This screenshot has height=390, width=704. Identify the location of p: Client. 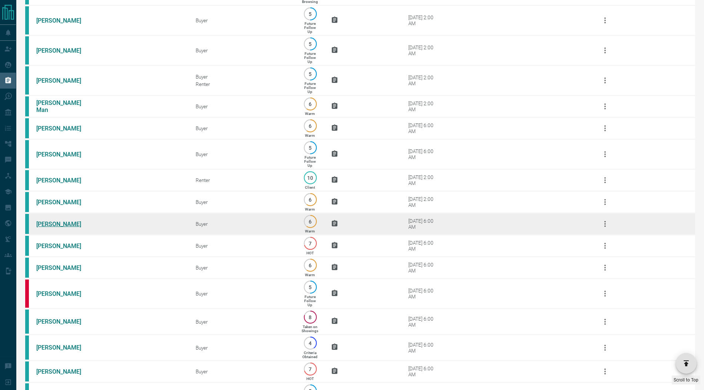
(310, 187).